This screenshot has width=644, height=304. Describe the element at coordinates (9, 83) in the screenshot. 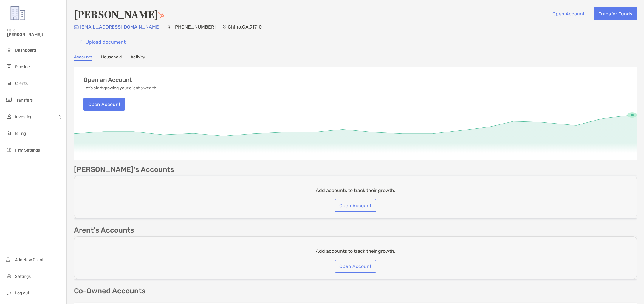

I see `img: clients icon` at that location.